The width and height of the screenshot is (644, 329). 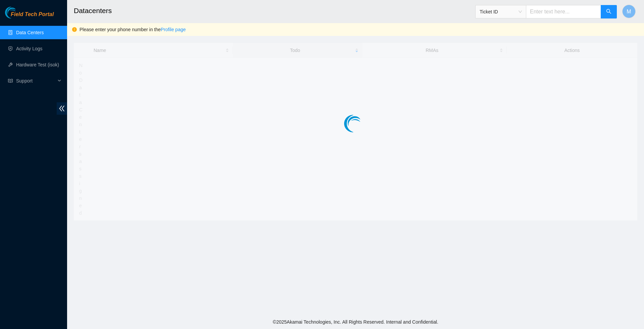 I want to click on a: Akamai TechnologiesField Tech Portal, so click(x=29, y=16).